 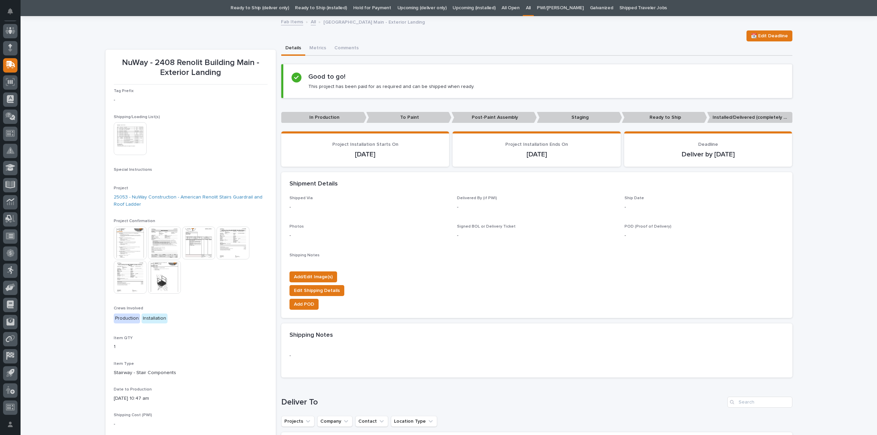 I want to click on p: In Production, so click(x=324, y=117).